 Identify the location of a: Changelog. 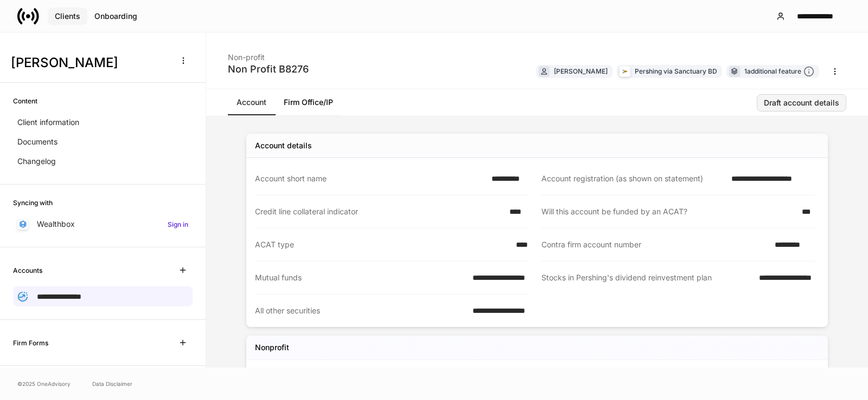
(102, 161).